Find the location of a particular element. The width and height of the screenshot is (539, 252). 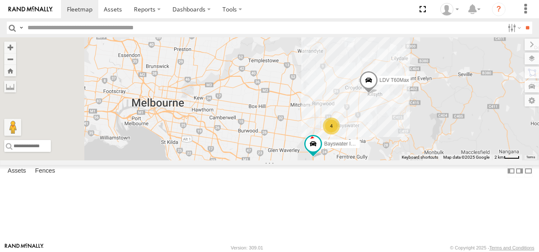

button: Zoom in is located at coordinates (10, 47).